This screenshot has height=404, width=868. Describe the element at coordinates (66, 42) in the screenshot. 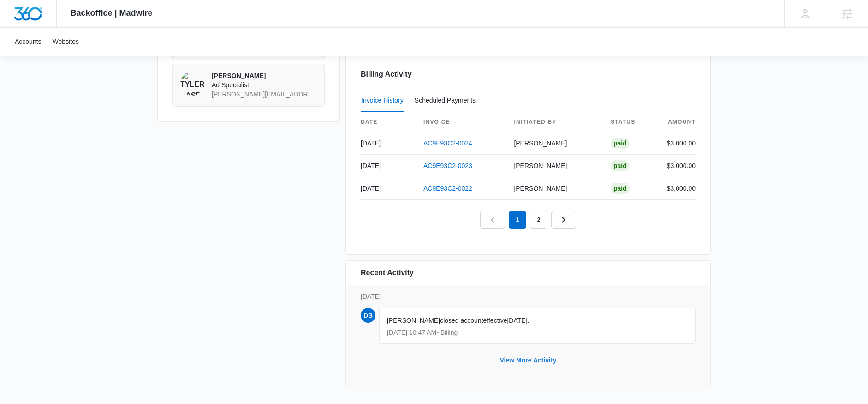

I see `a: Websites` at that location.